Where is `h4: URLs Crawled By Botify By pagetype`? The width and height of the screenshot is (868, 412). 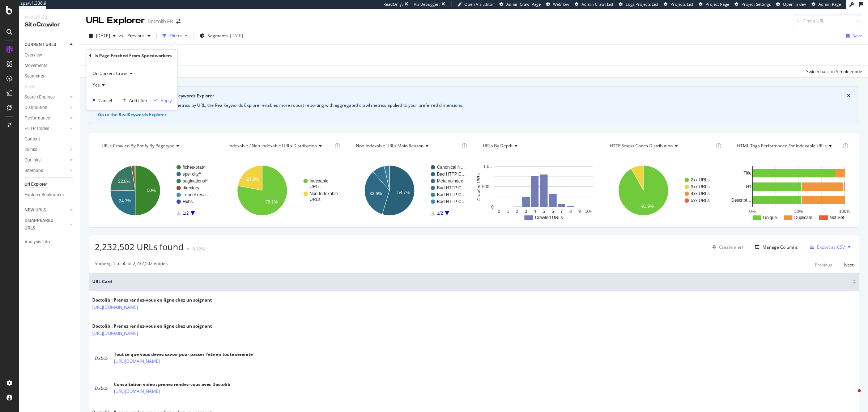 h4: URLs Crawled By Botify By pagetype is located at coordinates (156, 146).